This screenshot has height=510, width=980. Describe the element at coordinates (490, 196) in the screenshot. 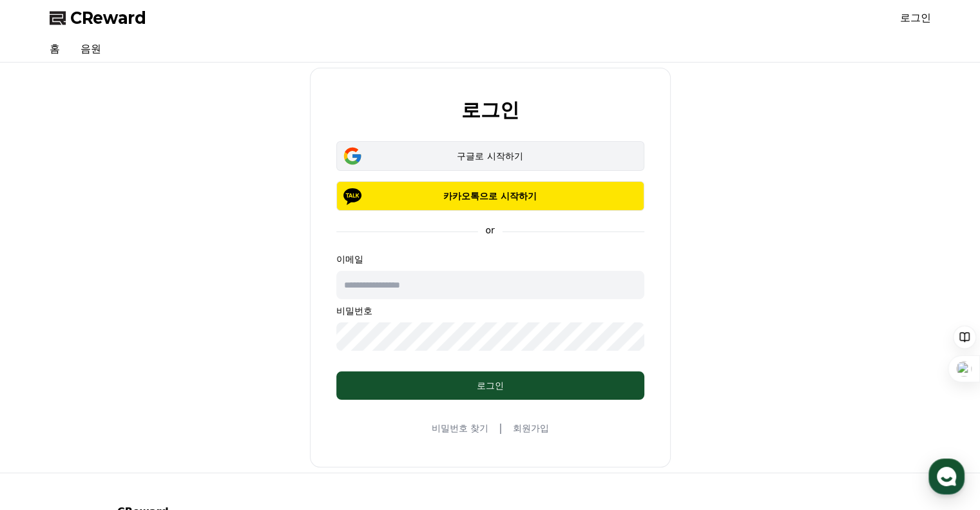

I see `p: 카카오톡으로 시작하기` at that location.